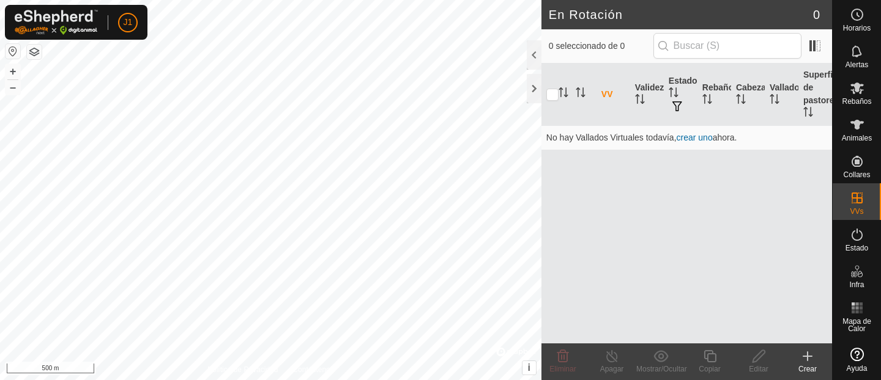 This screenshot has height=380, width=881. I want to click on th: Vallado, so click(781, 95).